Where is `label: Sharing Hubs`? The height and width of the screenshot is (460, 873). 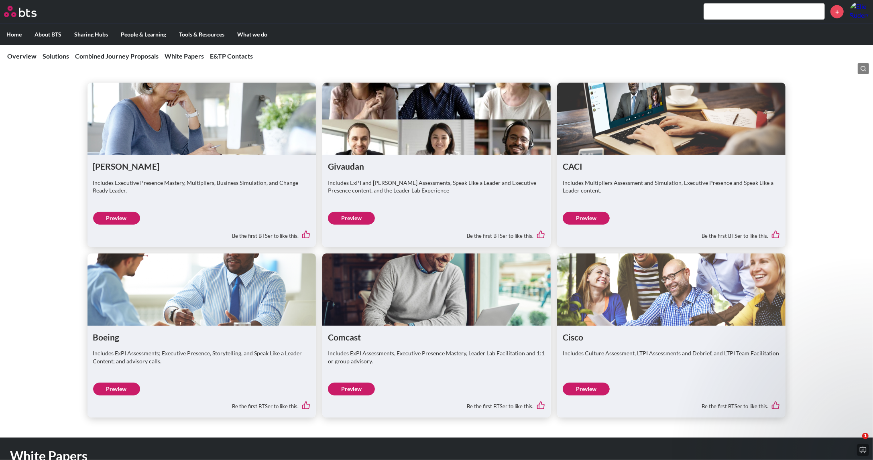
label: Sharing Hubs is located at coordinates (91, 35).